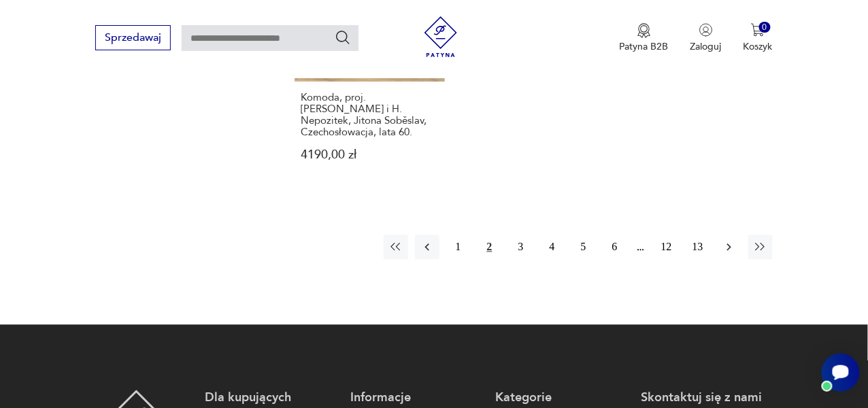 Image resolution: width=868 pixels, height=408 pixels. Describe the element at coordinates (645, 38) in the screenshot. I see `button: Patyna B2B` at that location.